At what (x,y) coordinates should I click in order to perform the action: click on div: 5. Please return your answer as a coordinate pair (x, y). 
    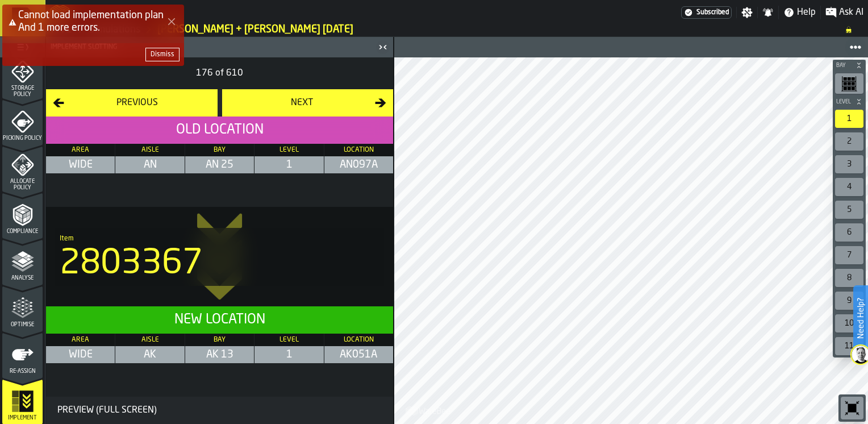
    Looking at the image, I should click on (849, 210).